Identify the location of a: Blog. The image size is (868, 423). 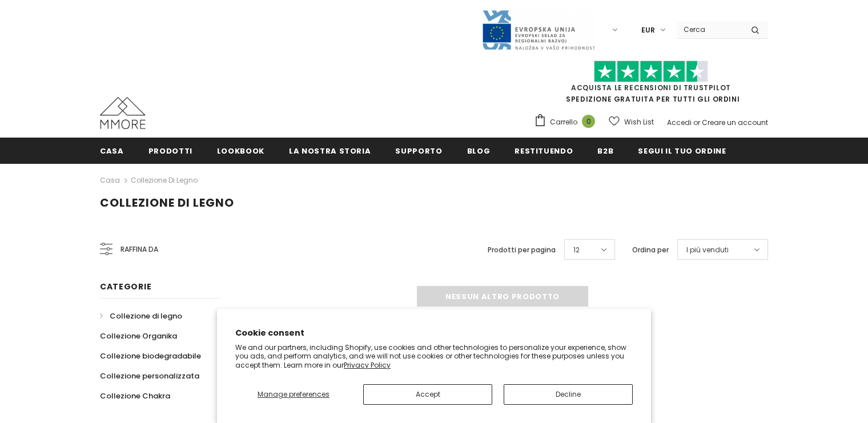
(479, 150).